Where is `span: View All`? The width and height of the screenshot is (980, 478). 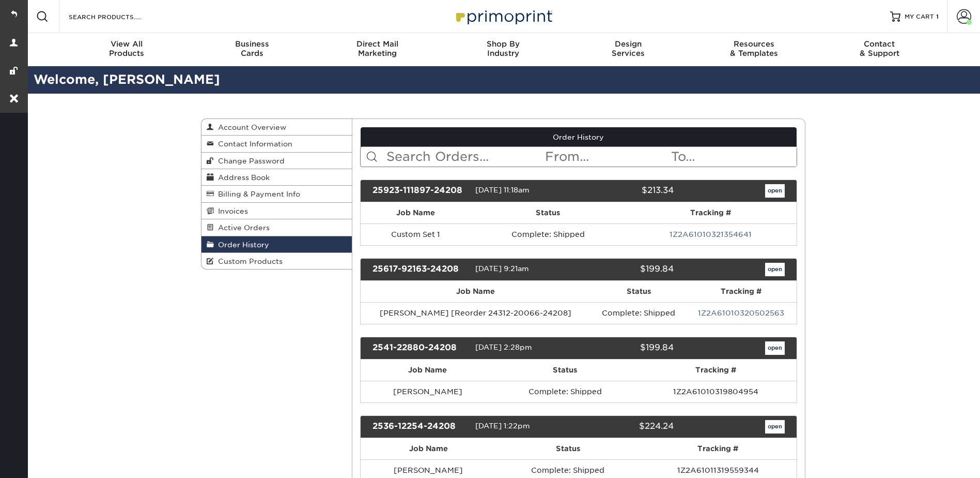
span: View All is located at coordinates (127, 44).